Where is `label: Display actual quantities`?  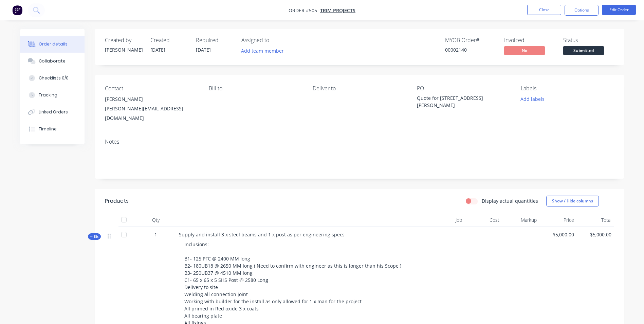 label: Display actual quantities is located at coordinates (510, 201).